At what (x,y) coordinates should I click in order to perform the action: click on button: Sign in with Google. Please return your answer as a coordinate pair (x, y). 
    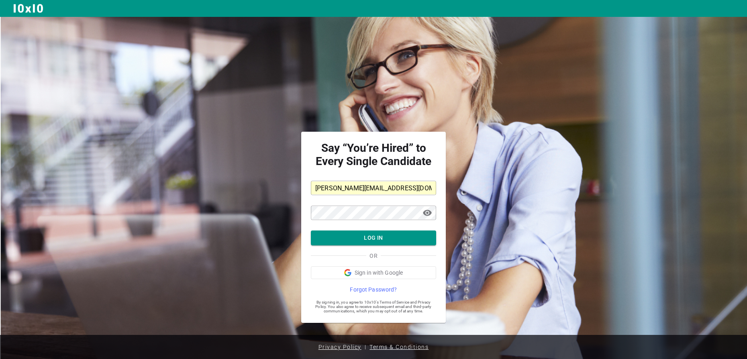
    Looking at the image, I should click on (374, 273).